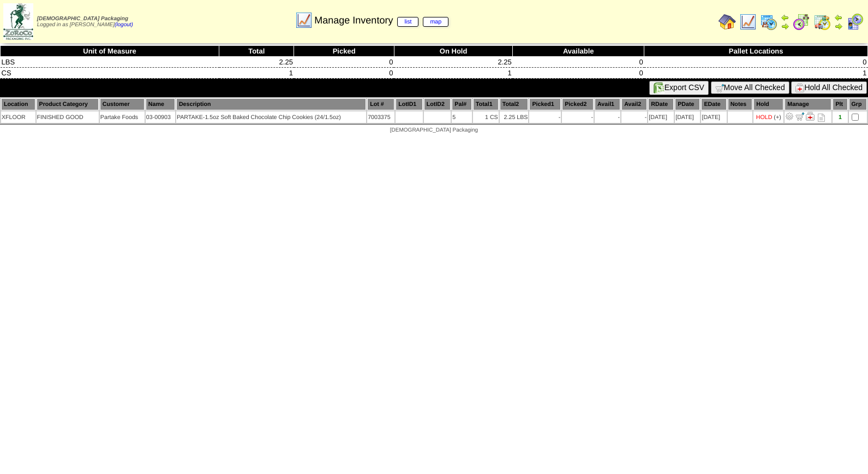 Image resolution: width=868 pixels, height=474 pixels. Describe the element at coordinates (18, 105) in the screenshot. I see `th: Location` at that location.